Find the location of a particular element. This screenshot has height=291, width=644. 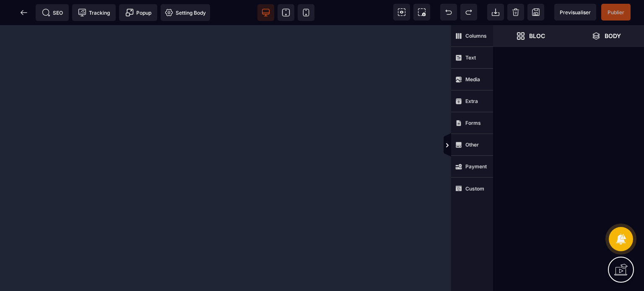

strong: Body is located at coordinates (612, 36).